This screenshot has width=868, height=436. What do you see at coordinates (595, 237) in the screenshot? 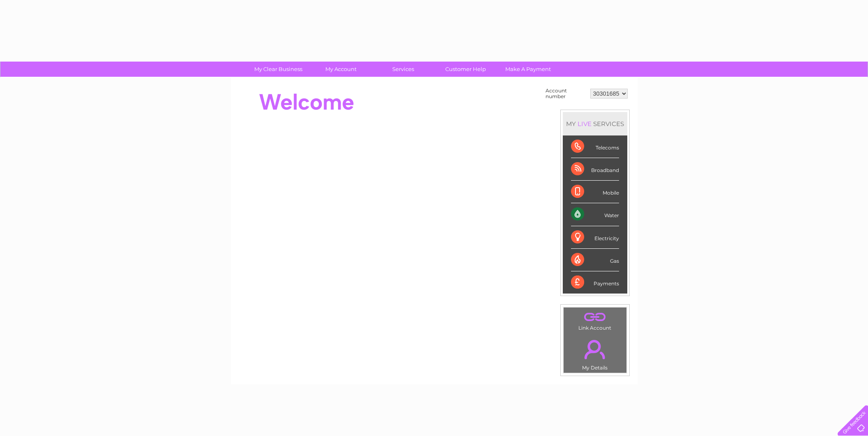
I see `div: Electricity` at bounding box center [595, 237].